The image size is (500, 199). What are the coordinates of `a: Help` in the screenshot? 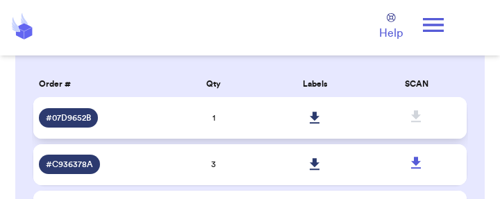 It's located at (391, 27).